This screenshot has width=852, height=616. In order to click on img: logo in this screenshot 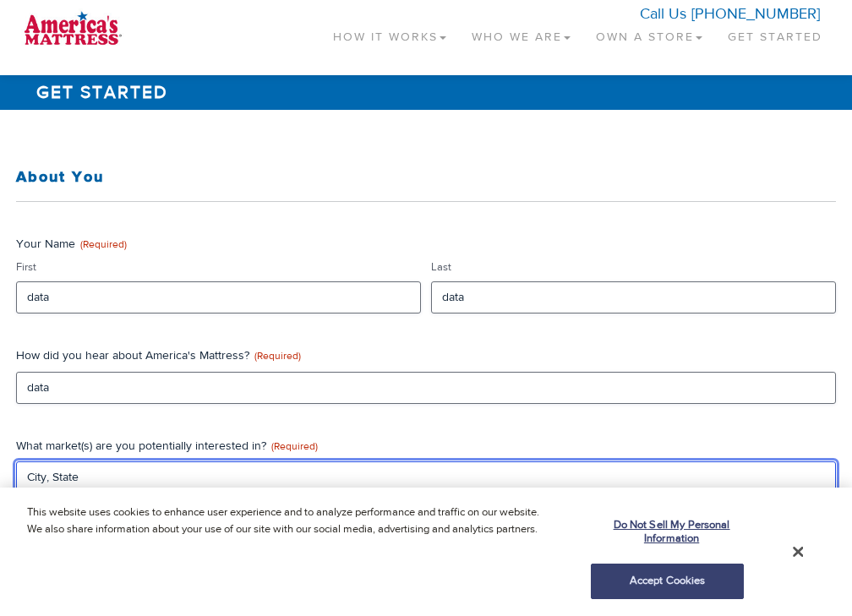, I will do `click(72, 30)`.